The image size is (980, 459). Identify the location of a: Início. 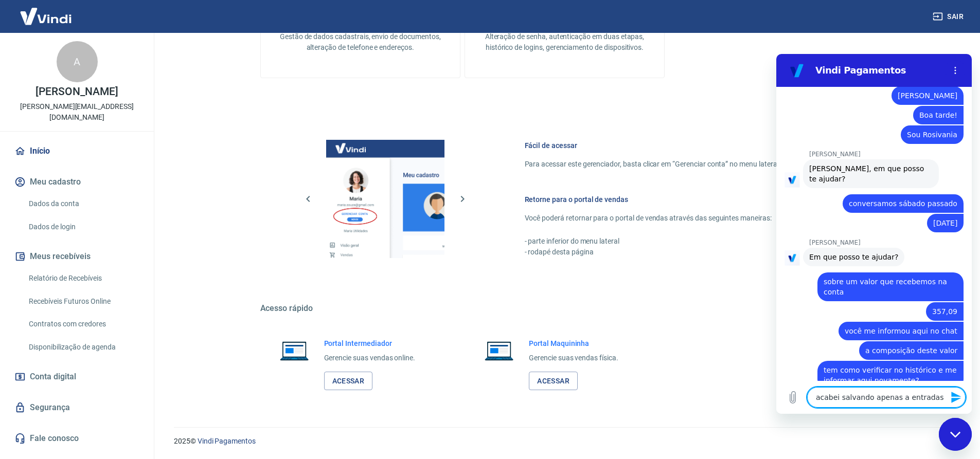
(76, 151).